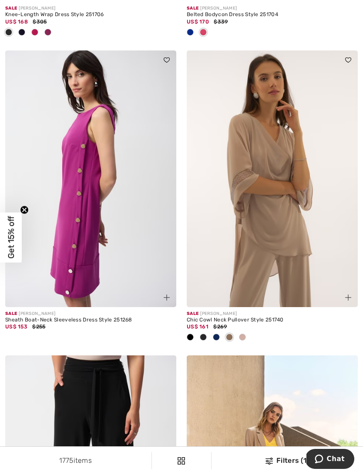  Describe the element at coordinates (272, 320) in the screenshot. I see `div: Chic Cowl Neck Pullover Style 251740` at that location.